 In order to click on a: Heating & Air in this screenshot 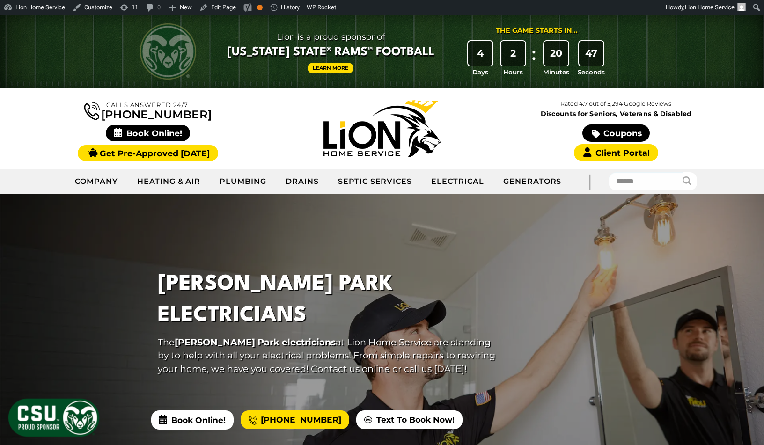, I will do `click(169, 182)`.